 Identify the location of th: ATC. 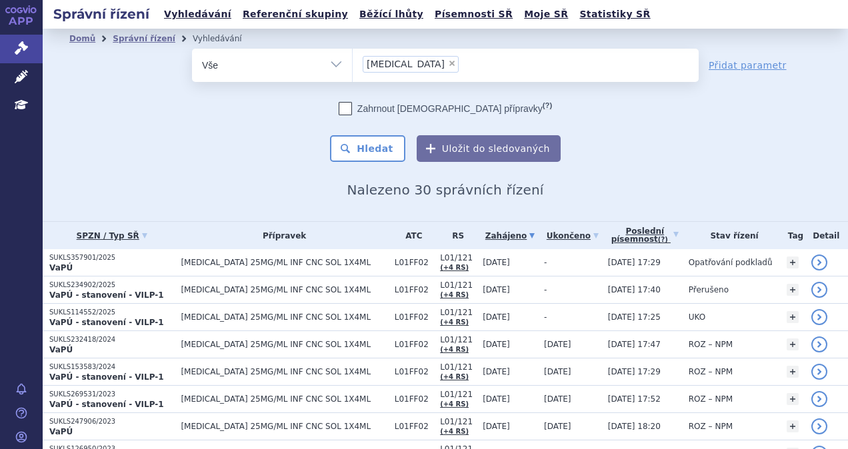
(410, 235).